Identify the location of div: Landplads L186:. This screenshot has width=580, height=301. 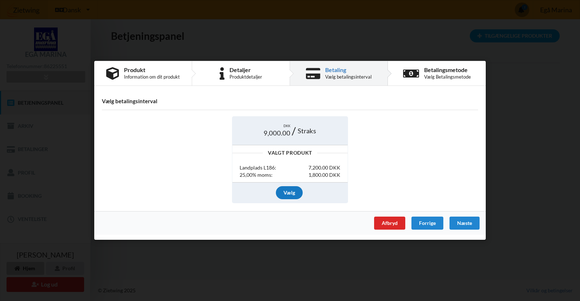
(258, 168).